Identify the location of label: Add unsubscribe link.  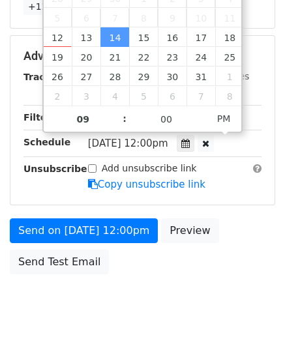
(149, 168).